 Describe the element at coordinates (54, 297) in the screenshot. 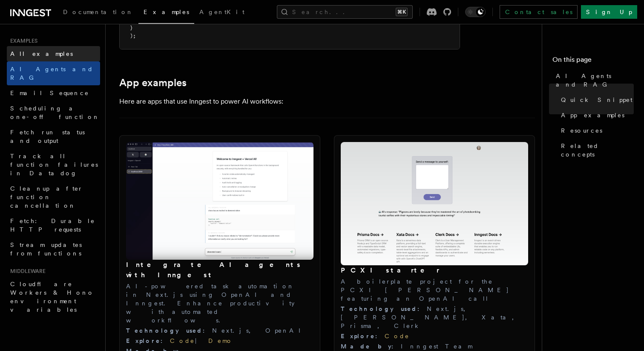

I see `a: Cloudflare Workers & Hono environment variables` at that location.